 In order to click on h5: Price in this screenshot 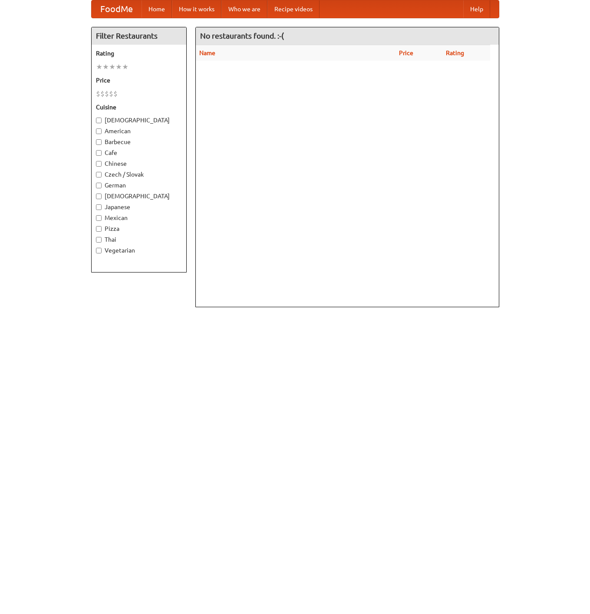, I will do `click(139, 80)`.